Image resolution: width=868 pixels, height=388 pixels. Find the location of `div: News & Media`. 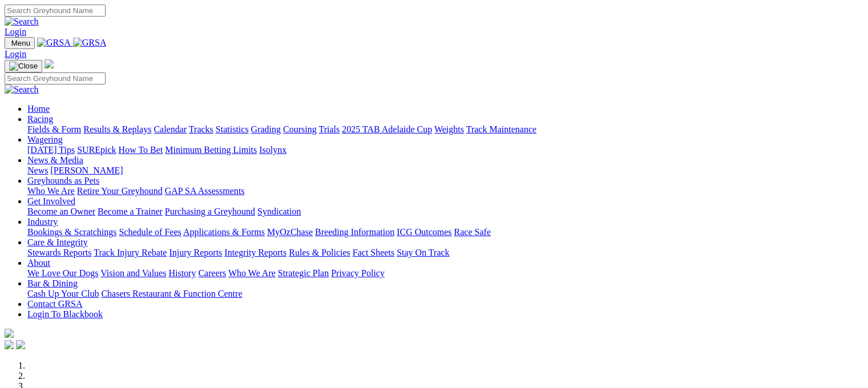

div: News & Media is located at coordinates (445, 171).